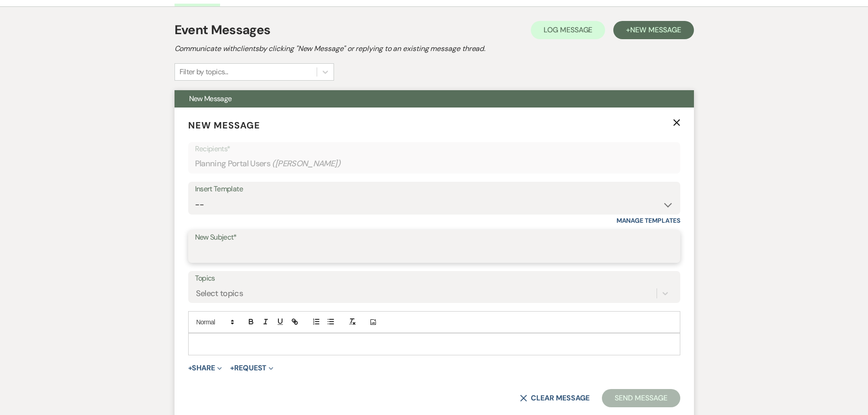  What do you see at coordinates (434, 189) in the screenshot?
I see `div: Insert Template` at bounding box center [434, 189].